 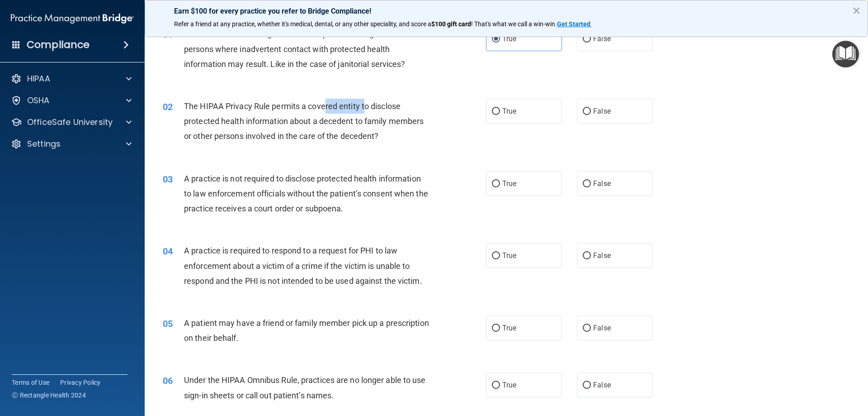 I want to click on img: PMB logo, so click(x=73, y=18).